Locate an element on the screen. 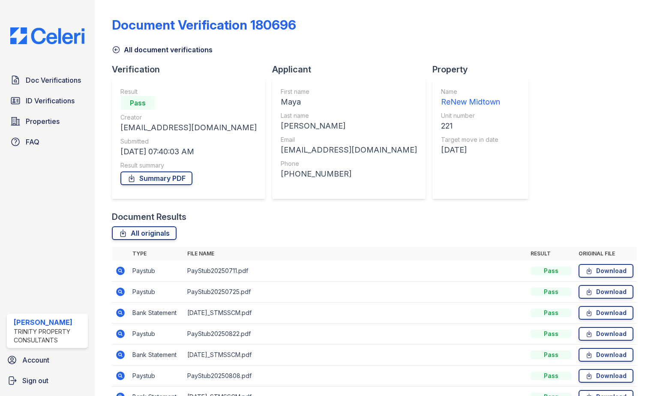 The image size is (654, 396). th: Result is located at coordinates (551, 254).